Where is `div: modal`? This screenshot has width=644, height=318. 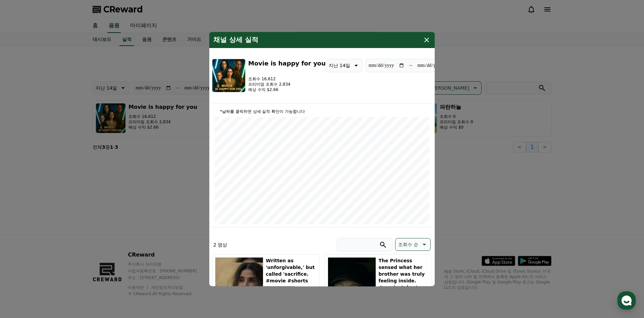
div: modal is located at coordinates (322, 159).